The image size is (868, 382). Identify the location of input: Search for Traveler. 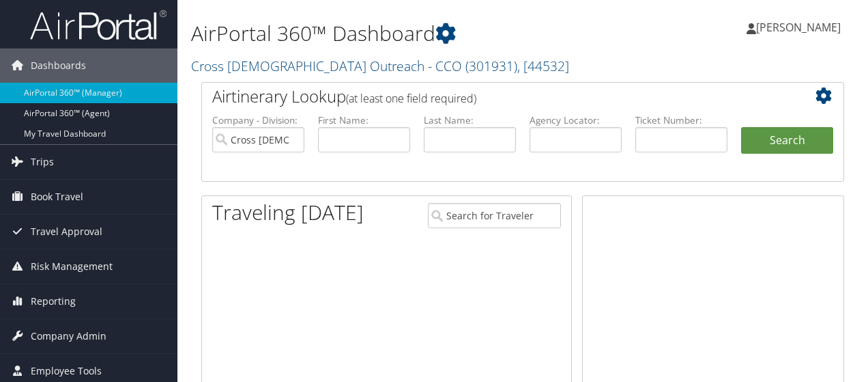
(494, 215).